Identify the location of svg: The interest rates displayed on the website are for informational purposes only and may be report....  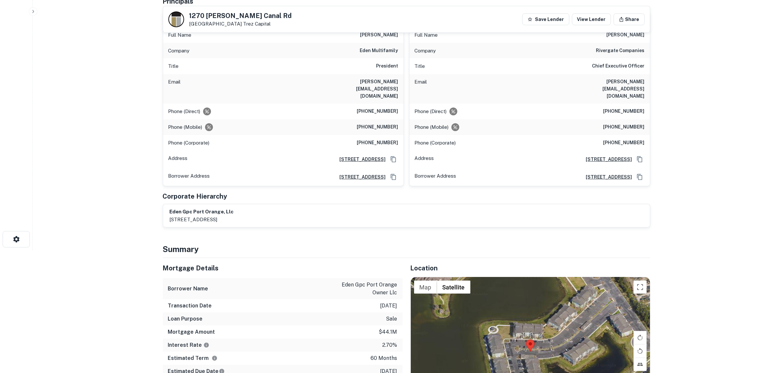
(206, 345).